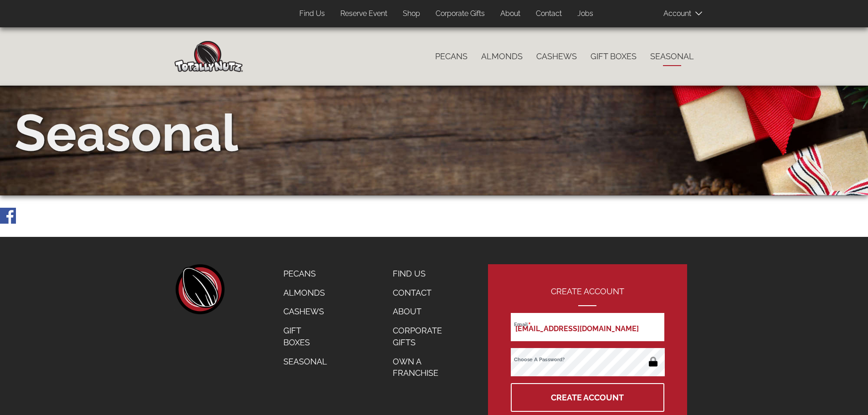 This screenshot has width=868, height=415. What do you see at coordinates (209, 56) in the screenshot?
I see `img: Home` at bounding box center [209, 56].